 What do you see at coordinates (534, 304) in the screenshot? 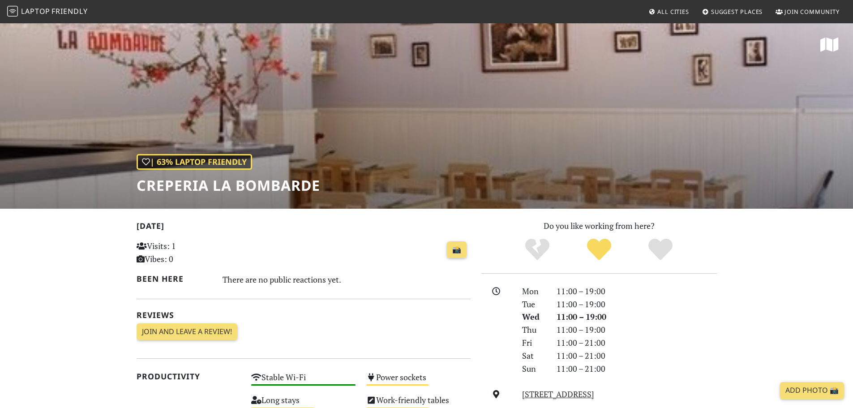
I see `div: Tue` at bounding box center [534, 304].